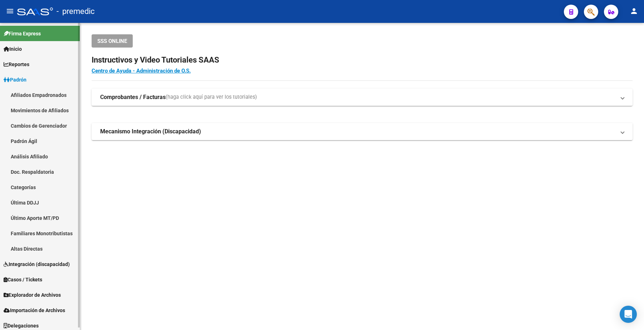 This screenshot has width=644, height=330. What do you see at coordinates (362, 60) in the screenshot?
I see `h2: Instructivos y Video Tutoriales SAAS` at bounding box center [362, 60].